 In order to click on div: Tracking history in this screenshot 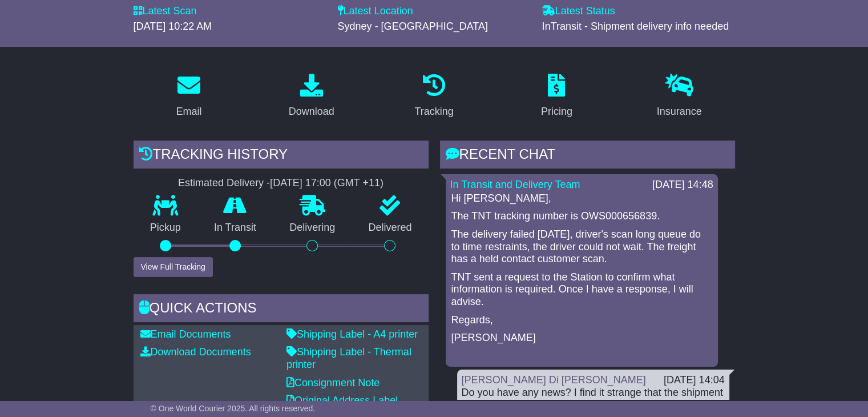, I will do `click(281, 156)`.